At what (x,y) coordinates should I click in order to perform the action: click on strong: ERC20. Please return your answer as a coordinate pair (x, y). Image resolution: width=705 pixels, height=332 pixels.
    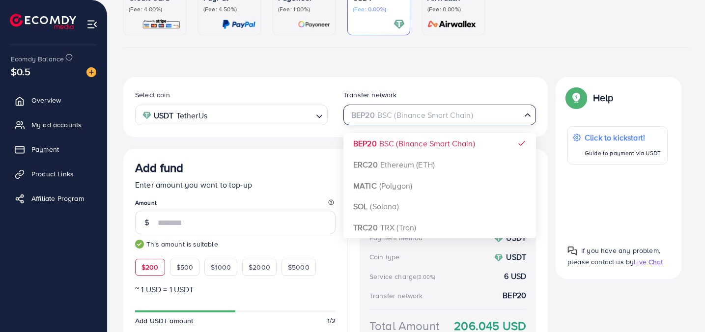
    Looking at the image, I should click on (366, 165).